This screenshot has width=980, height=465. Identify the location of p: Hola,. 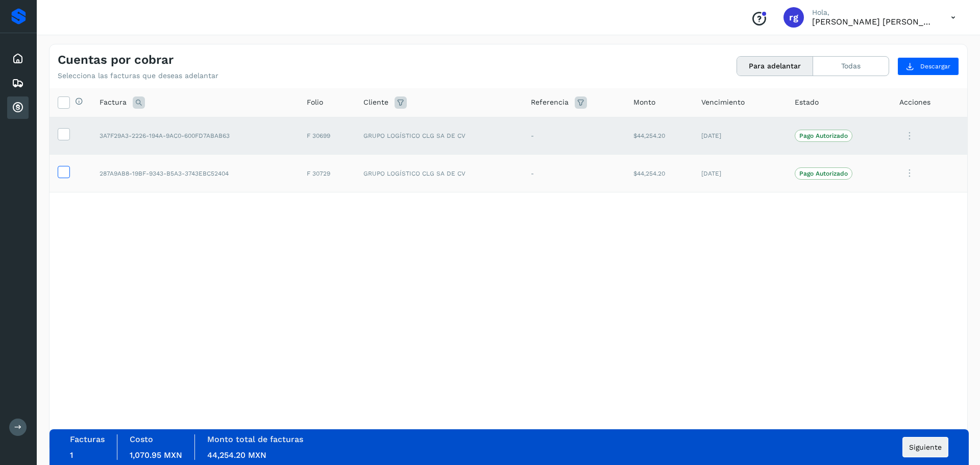
(874, 12).